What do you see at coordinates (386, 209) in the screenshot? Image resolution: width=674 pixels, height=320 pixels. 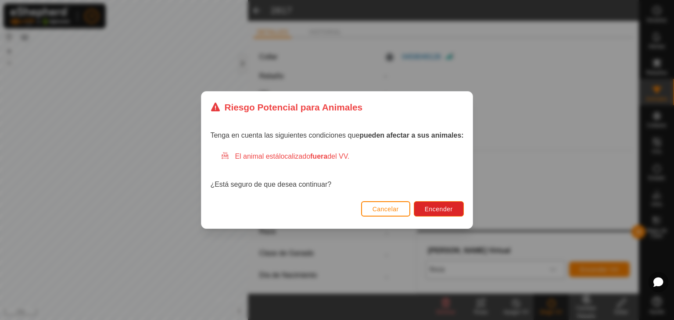 I see `button: Cancelar` at bounding box center [386, 209].